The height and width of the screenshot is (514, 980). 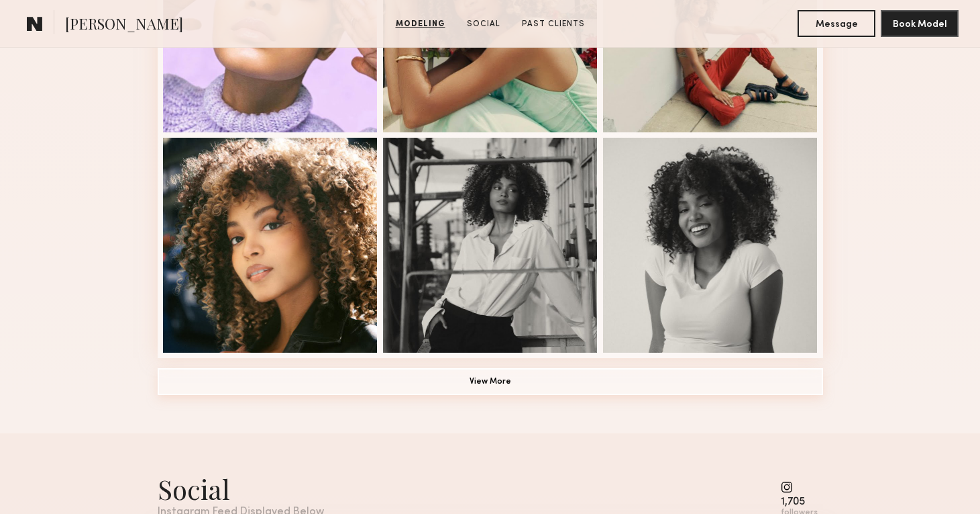 What do you see at coordinates (920, 23) in the screenshot?
I see `a: Book Model` at bounding box center [920, 23].